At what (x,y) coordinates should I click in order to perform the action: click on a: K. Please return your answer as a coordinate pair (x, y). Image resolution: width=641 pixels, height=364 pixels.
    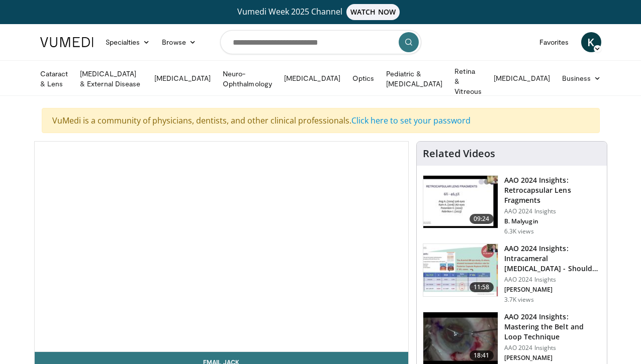
    Looking at the image, I should click on (591, 42).